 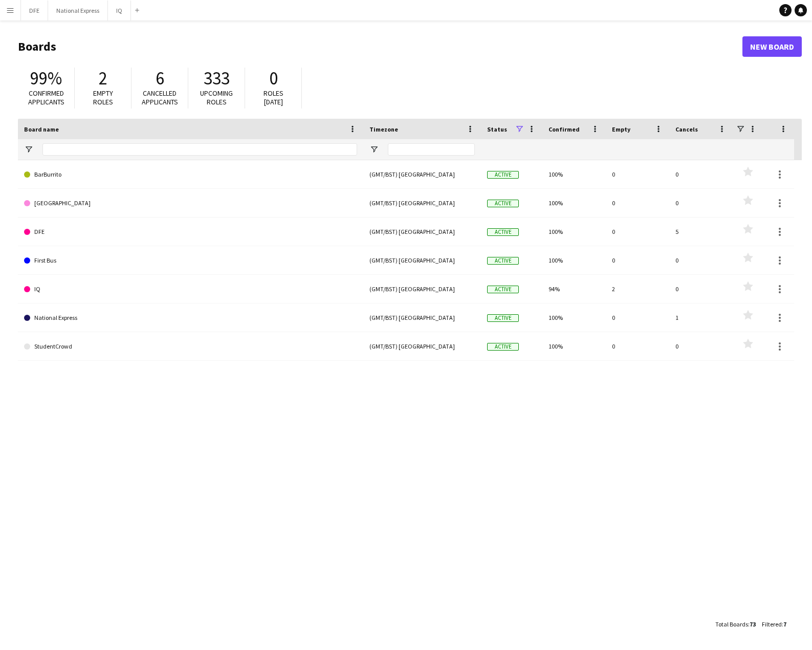 I want to click on span: Empty, so click(x=621, y=129).